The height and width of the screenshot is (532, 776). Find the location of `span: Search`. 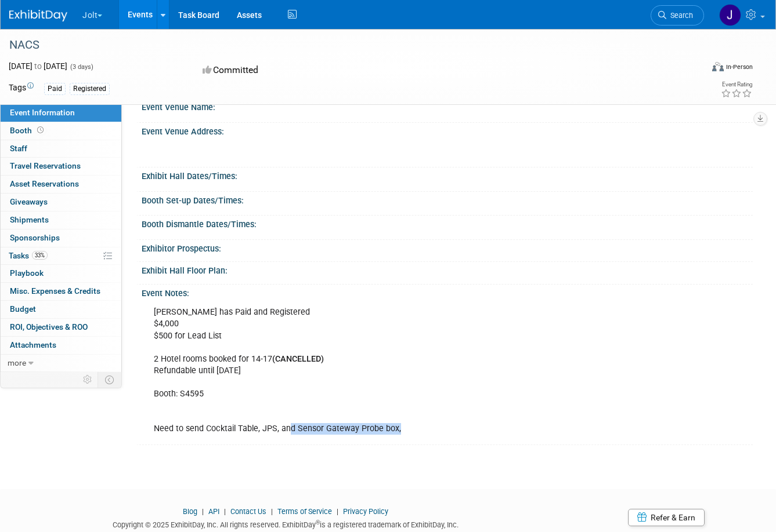

span: Search is located at coordinates (680, 15).